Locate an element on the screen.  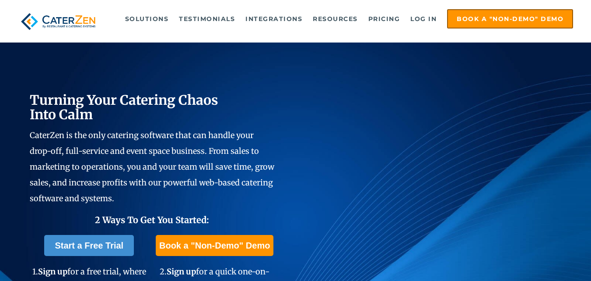
span: 2 Ways To Get You Started: is located at coordinates (152, 219).